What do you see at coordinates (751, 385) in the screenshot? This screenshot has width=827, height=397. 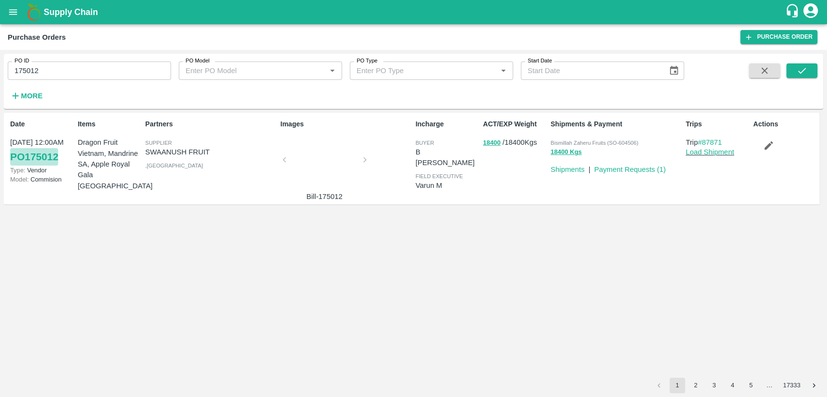 I see `button: Go to page 5` at bounding box center [751, 385].